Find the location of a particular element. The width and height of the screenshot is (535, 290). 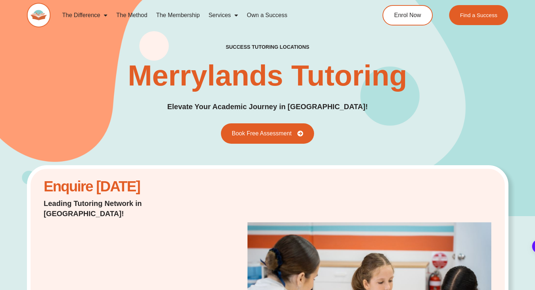

a: Find a Success is located at coordinates (479, 15).